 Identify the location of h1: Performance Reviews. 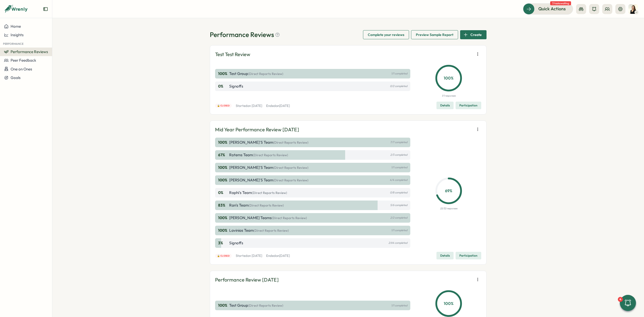
(244, 34).